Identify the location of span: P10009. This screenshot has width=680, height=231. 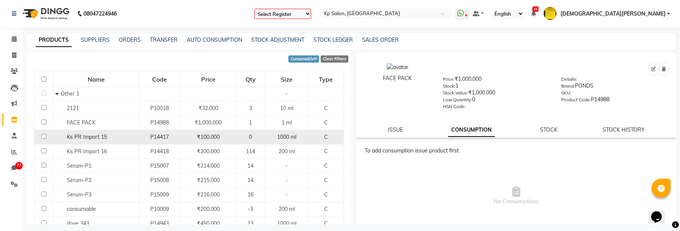
(159, 209).